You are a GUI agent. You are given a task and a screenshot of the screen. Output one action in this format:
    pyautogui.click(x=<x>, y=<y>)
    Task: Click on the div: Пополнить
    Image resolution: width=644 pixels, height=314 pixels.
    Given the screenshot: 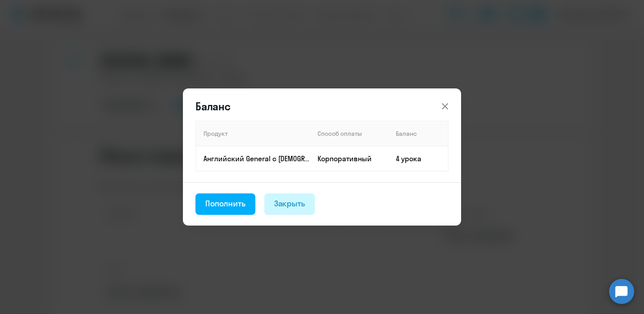 What is the action you would take?
    pyautogui.click(x=225, y=204)
    